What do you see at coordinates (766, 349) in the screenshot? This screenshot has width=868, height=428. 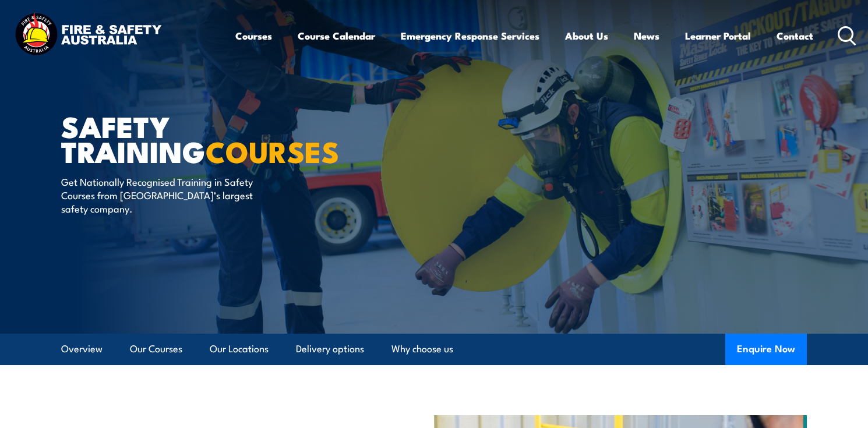 I see `button: Enquire Now` at bounding box center [766, 349].